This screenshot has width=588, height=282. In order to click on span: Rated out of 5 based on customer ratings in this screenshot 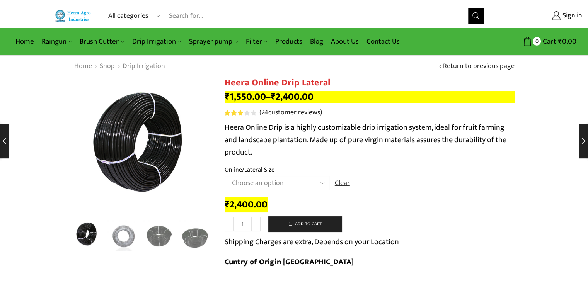, I will do `click(234, 113)`.